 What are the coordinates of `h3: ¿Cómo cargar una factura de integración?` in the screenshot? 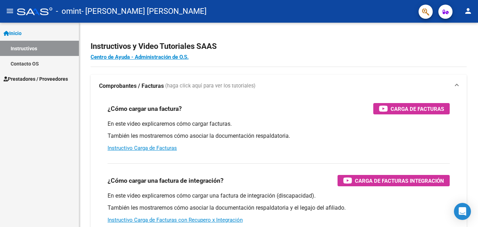 It's located at (166, 181).